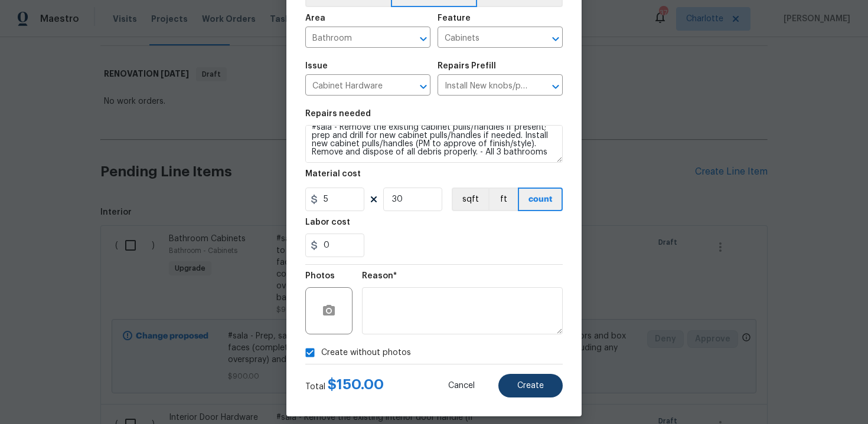  Describe the element at coordinates (454, 18) in the screenshot. I see `h5: Feature` at that location.